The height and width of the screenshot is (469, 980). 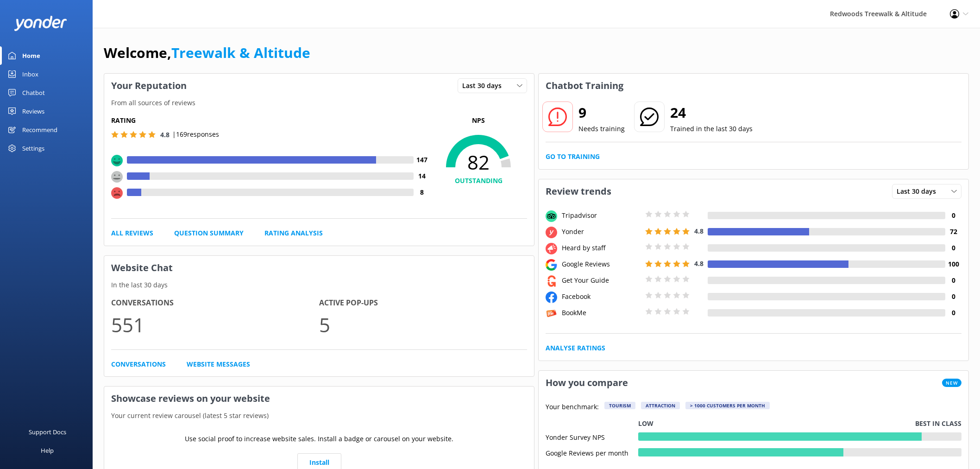 I want to click on h3: Website Chat, so click(x=319, y=268).